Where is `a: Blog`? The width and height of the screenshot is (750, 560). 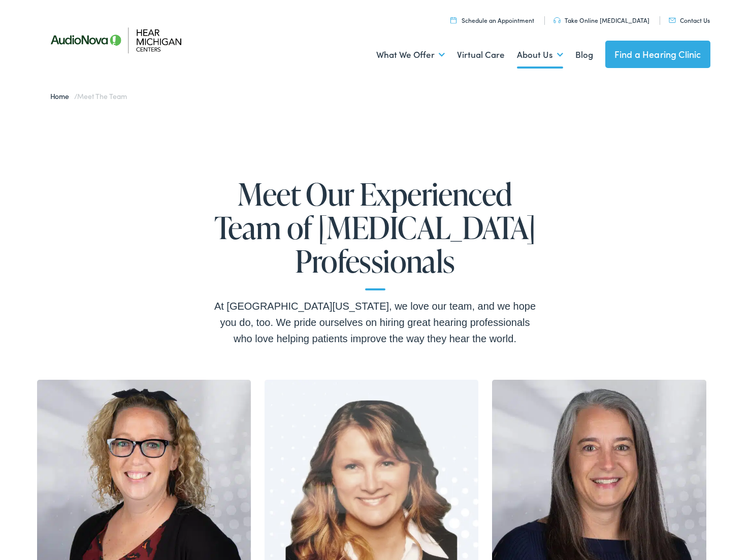 a: Blog is located at coordinates (584, 55).